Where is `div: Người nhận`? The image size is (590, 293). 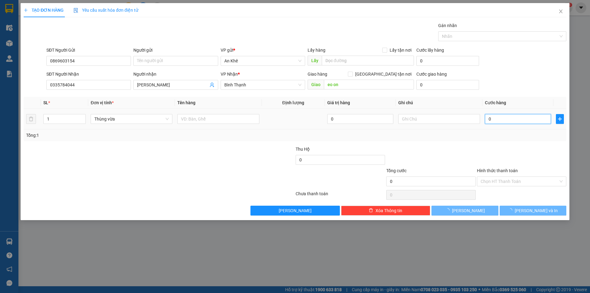 div: Người nhận is located at coordinates (175, 74).